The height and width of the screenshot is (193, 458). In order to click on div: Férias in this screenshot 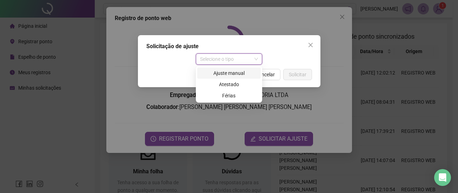, I will do `click(229, 95)`.